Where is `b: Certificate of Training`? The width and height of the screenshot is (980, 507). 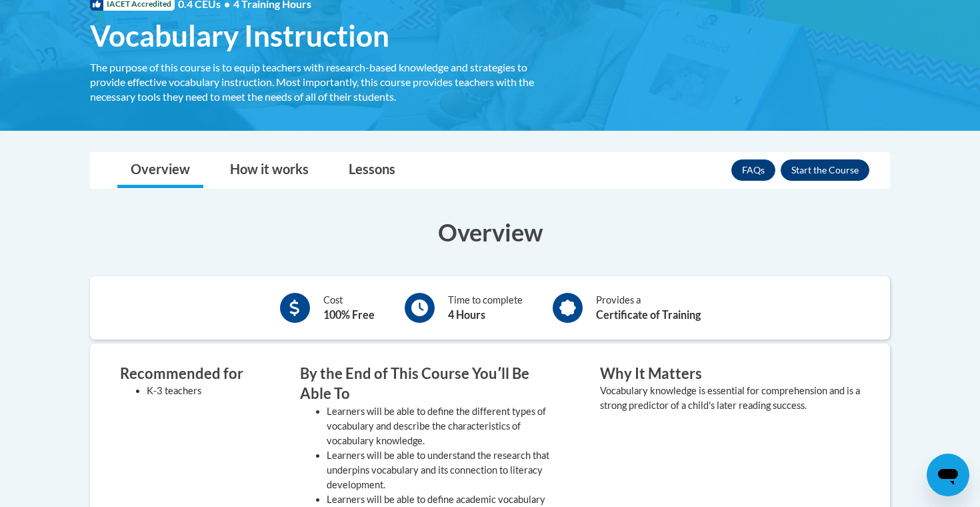
b: Certificate of Training is located at coordinates (648, 314).